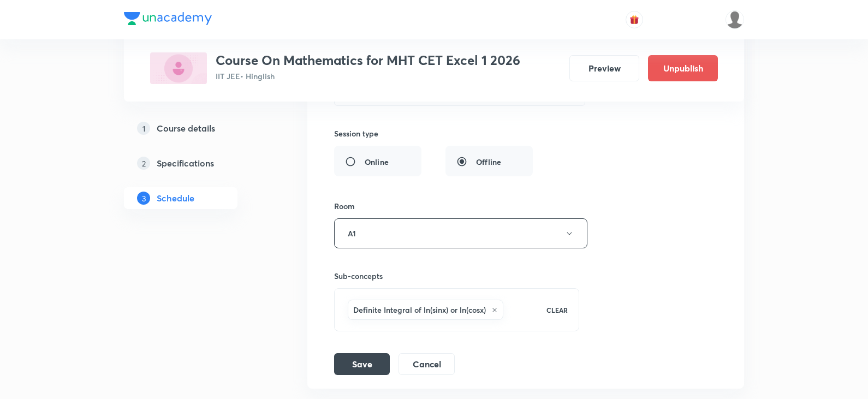 The width and height of the screenshot is (868, 399). What do you see at coordinates (461, 233) in the screenshot?
I see `button: A1` at bounding box center [461, 233].